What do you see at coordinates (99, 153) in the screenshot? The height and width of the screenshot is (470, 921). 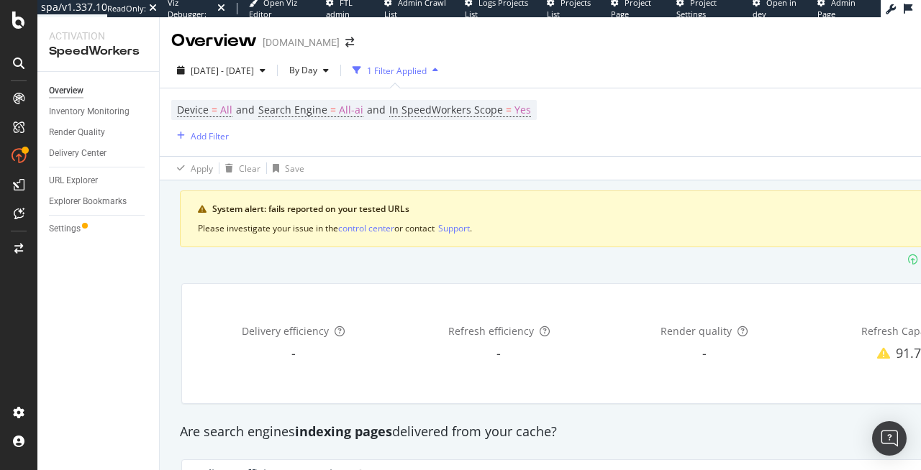 I see `a: Delivery Center` at bounding box center [99, 153].